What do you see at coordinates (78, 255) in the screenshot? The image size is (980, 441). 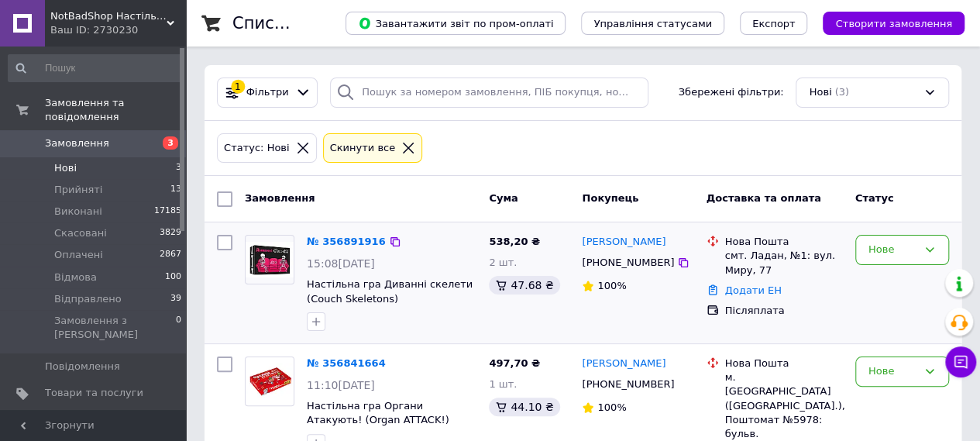 I see `span: Оплачені` at bounding box center [78, 255].